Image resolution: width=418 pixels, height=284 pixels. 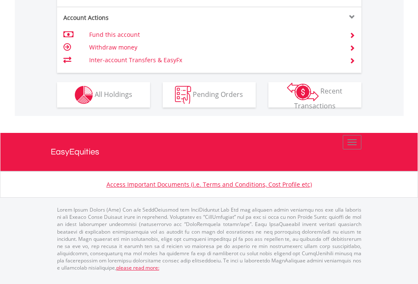 What do you see at coordinates (214, 35) in the screenshot?
I see `td: Fund this account` at bounding box center [214, 35].